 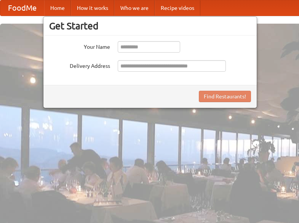 What do you see at coordinates (178, 8) in the screenshot?
I see `a: Recipe videos` at bounding box center [178, 8].